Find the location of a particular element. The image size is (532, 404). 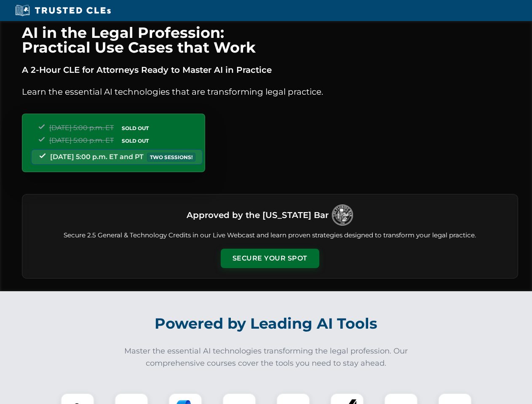

p: Master the essential AI technologies transforming the legal profession. Our comprehensive courses... is located at coordinates (266, 358).